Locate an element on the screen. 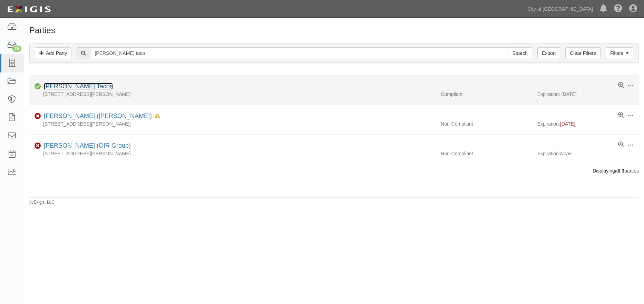  h1: Parties is located at coordinates (334, 30).